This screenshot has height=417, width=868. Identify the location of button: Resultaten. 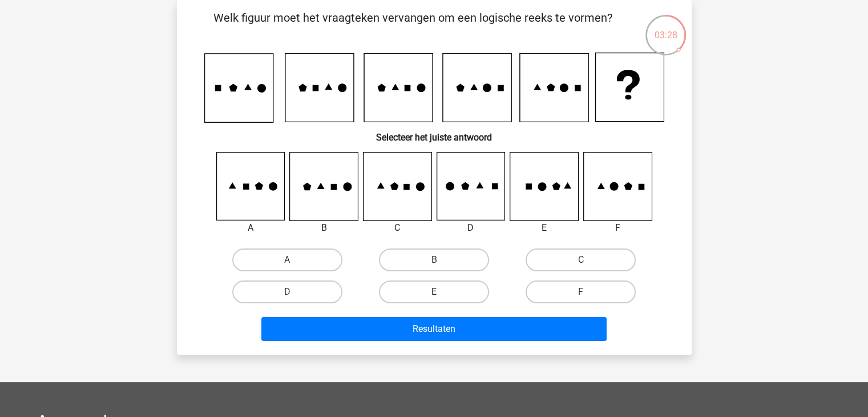
(434, 329).